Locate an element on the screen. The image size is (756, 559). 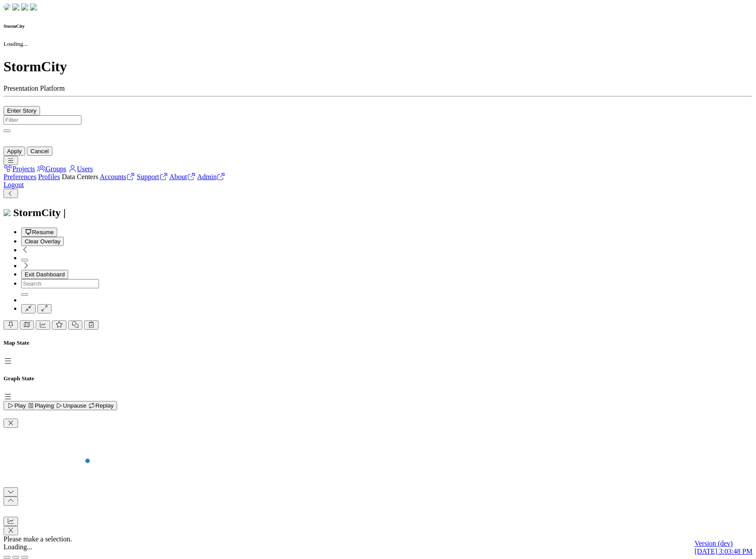
a: Support is located at coordinates (152, 177).